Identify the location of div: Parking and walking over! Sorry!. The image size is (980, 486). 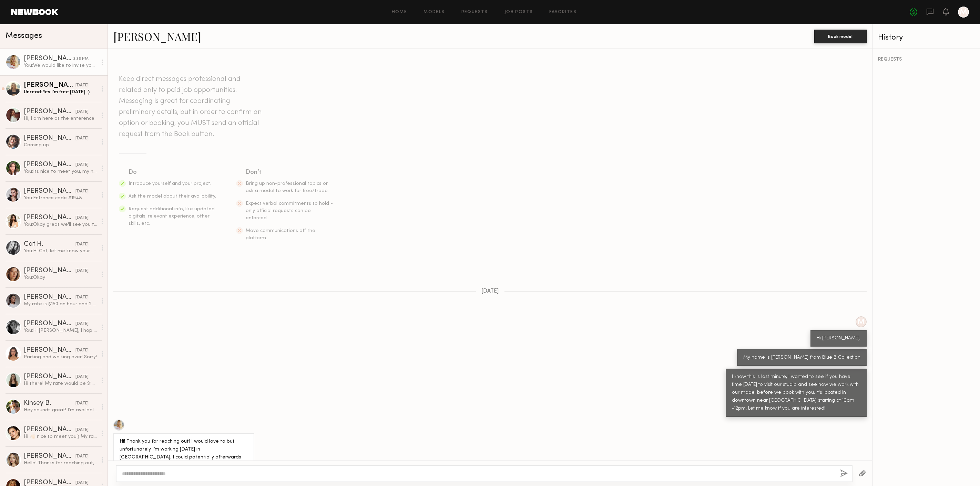
(60, 357).